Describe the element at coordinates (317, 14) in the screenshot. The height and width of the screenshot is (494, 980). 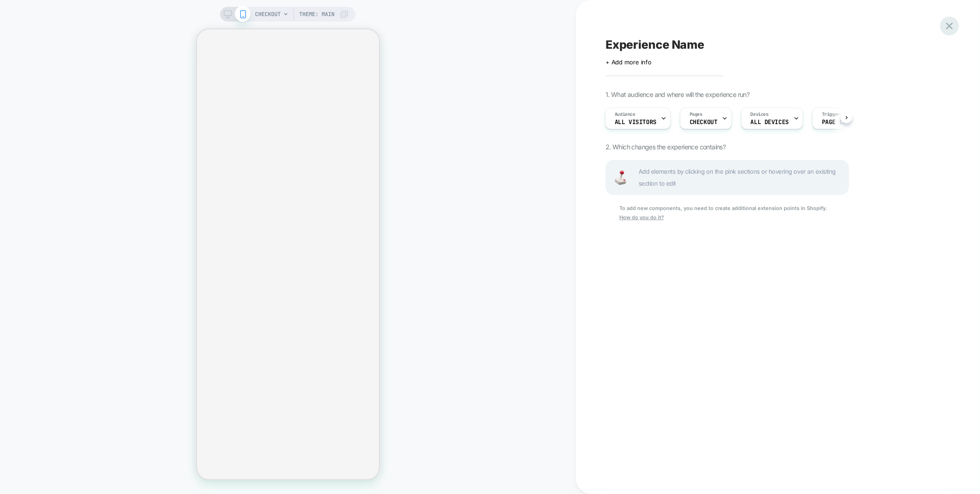
I see `span: Theme: MAIN` at that location.